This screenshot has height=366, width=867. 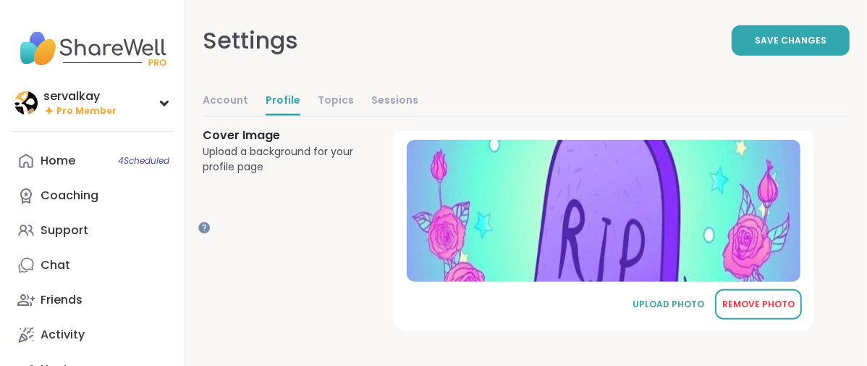 What do you see at coordinates (395, 101) in the screenshot?
I see `a: Sessions` at bounding box center [395, 101].